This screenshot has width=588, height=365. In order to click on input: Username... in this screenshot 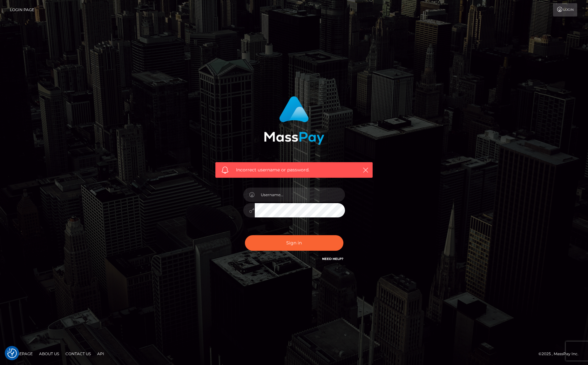, I will do `click(299, 194)`.